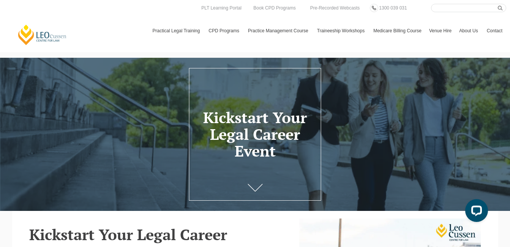 The height and width of the screenshot is (247, 510). I want to click on button: Open LiveChat chat widget, so click(17, 14).